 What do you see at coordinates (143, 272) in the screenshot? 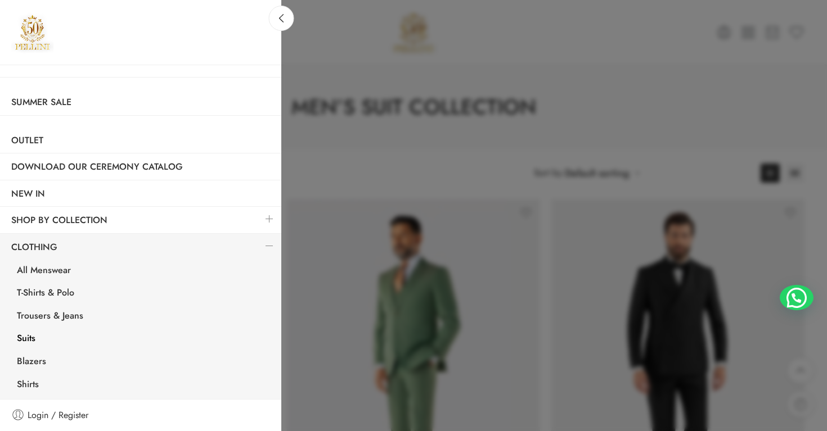
I see `a: All Menswear` at bounding box center [143, 272].